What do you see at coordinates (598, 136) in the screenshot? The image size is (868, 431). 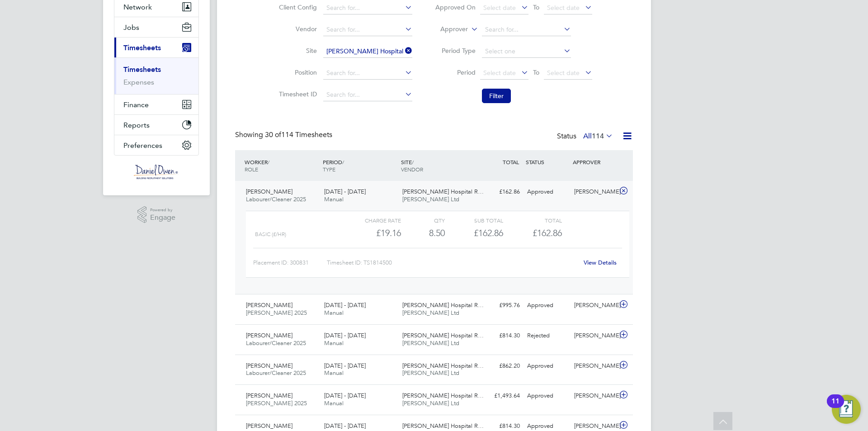 I see `span: 114` at bounding box center [598, 136].